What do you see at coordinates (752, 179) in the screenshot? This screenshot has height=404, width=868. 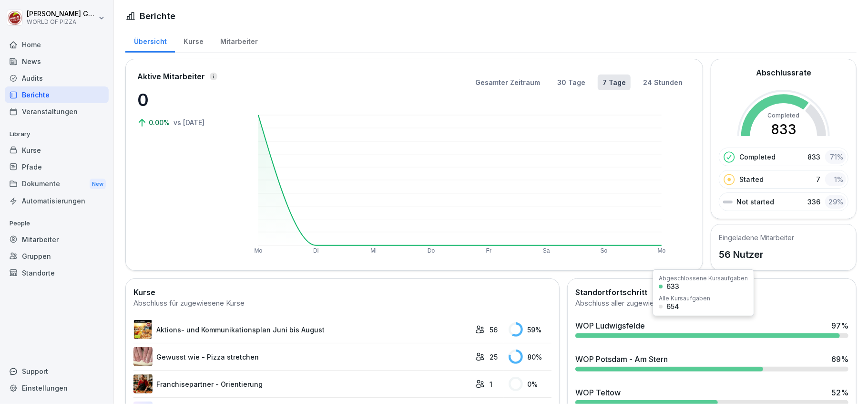 I see `p: Started` at bounding box center [752, 179].